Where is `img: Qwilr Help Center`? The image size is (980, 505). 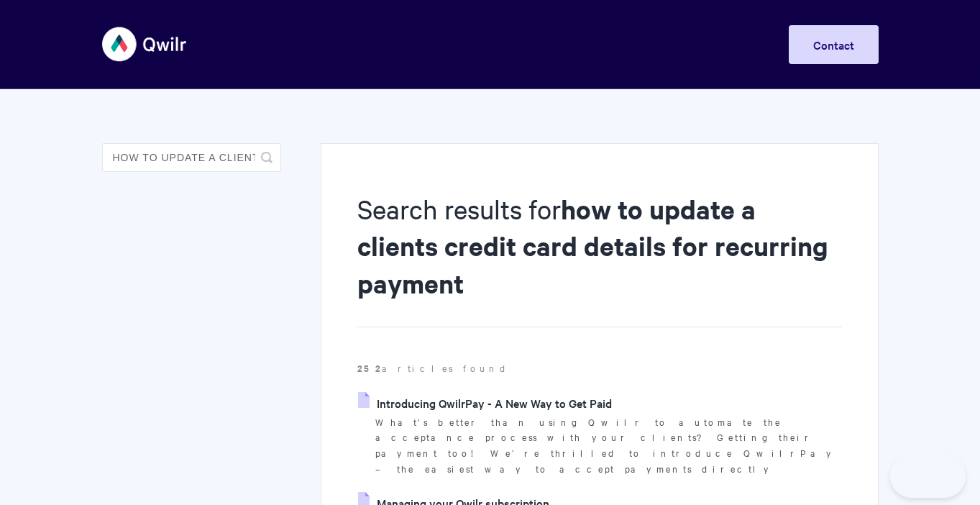
img: Qwilr Help Center is located at coordinates (145, 44).